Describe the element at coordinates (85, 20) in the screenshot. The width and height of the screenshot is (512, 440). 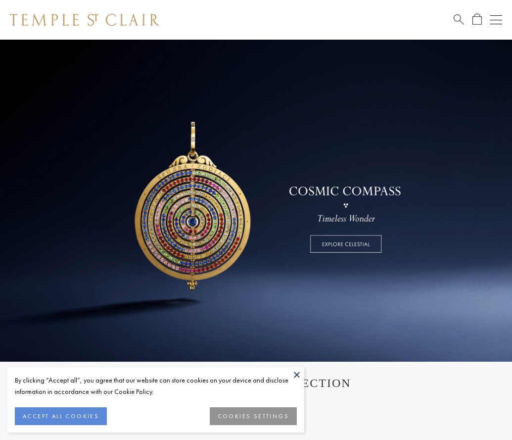
I see `img: Temple St. Clair` at that location.